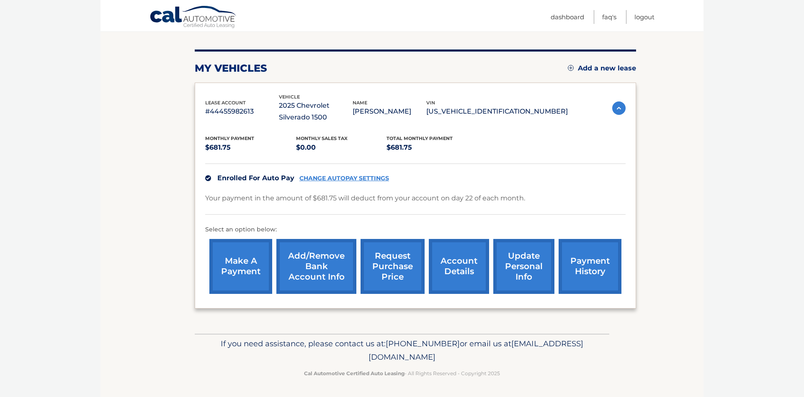 The height and width of the screenshot is (397, 804). Describe the element at coordinates (290, 97) in the screenshot. I see `span: vehicle` at that location.